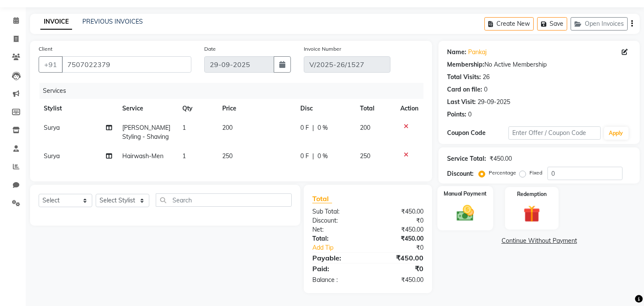  Describe the element at coordinates (46, 49) in the screenshot. I see `label: Client` at that location.